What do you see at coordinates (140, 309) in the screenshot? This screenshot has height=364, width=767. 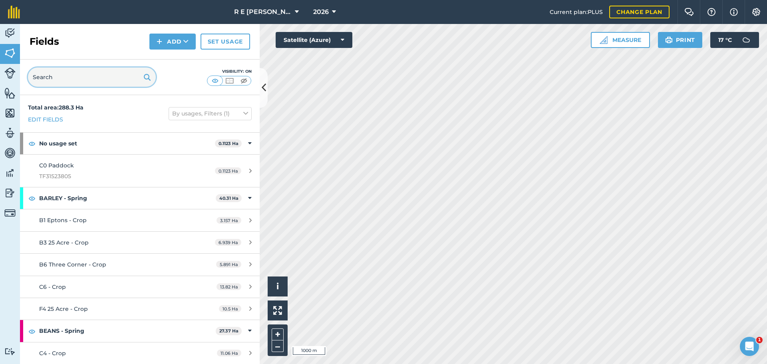 I see `a: F4 25 Acre - Crop10.5 Ha` at bounding box center [140, 309].